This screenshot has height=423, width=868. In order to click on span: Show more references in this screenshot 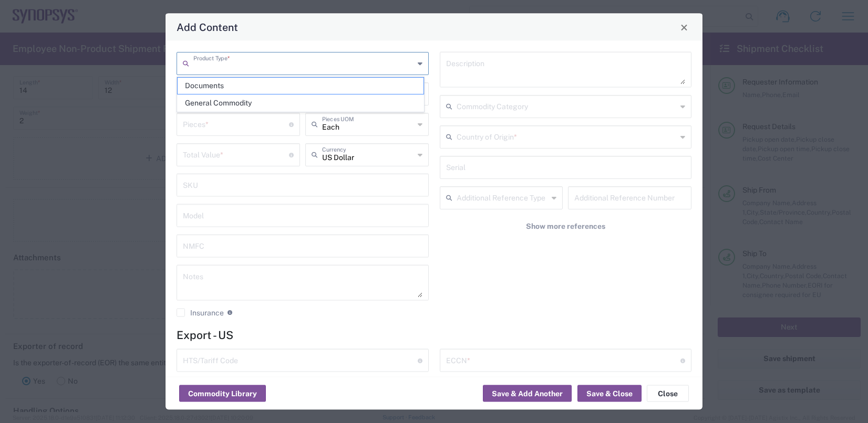, I will do `click(565, 226)`.